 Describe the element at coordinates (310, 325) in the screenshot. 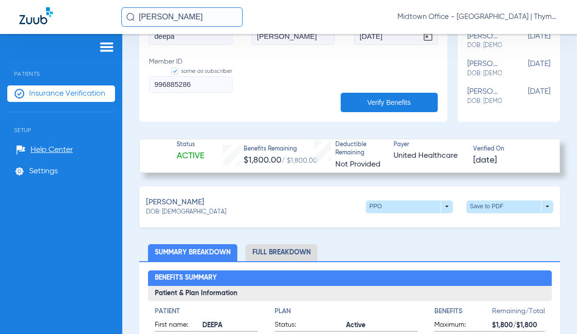

I see `span: Status:` at that location.